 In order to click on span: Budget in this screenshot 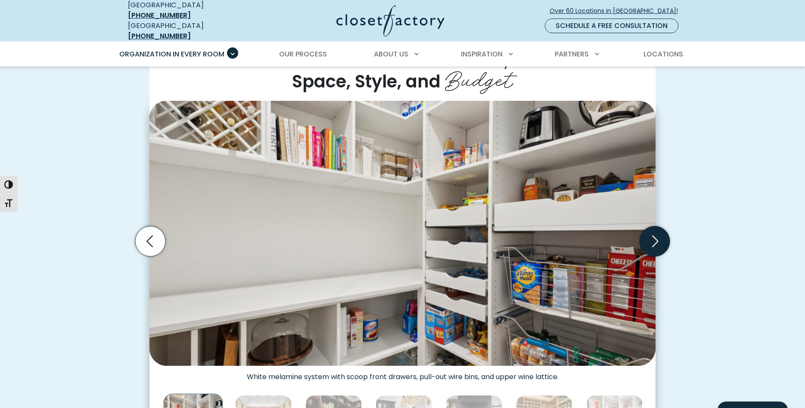, I will do `click(479, 77)`.